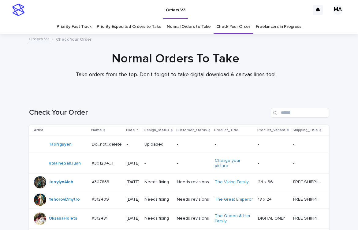 The image size is (358, 230). I want to click on a: YehorovDmytro, so click(64, 200).